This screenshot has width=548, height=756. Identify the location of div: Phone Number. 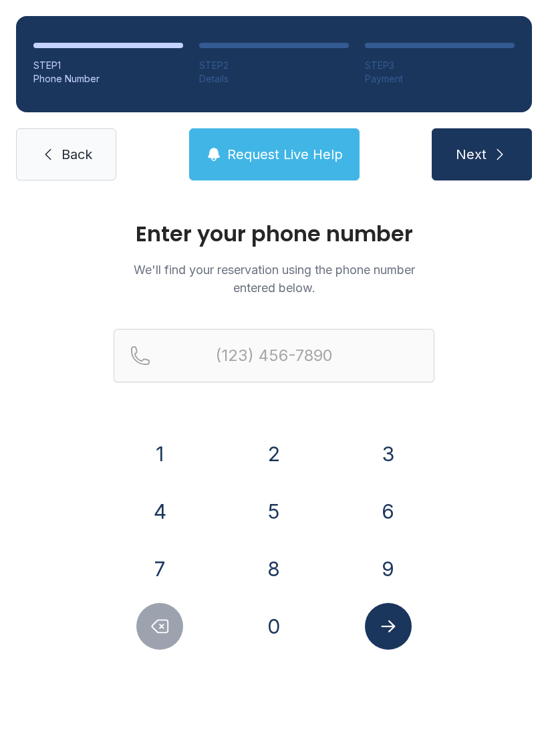
(109, 79).